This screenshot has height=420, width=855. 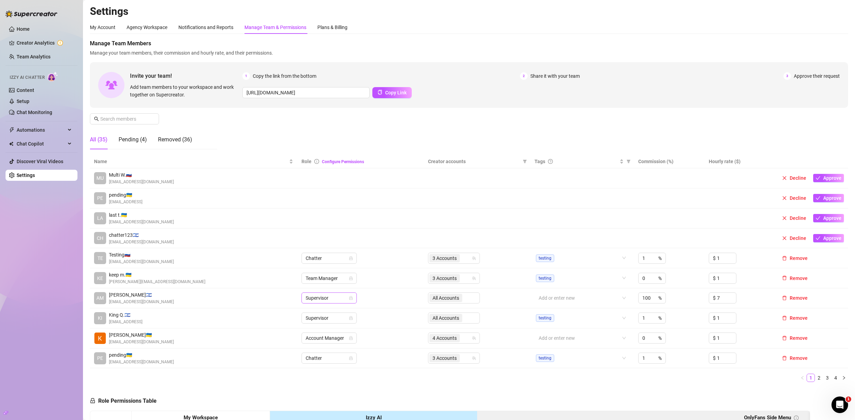 I want to click on span: pending 🇺🇦, so click(x=141, y=355).